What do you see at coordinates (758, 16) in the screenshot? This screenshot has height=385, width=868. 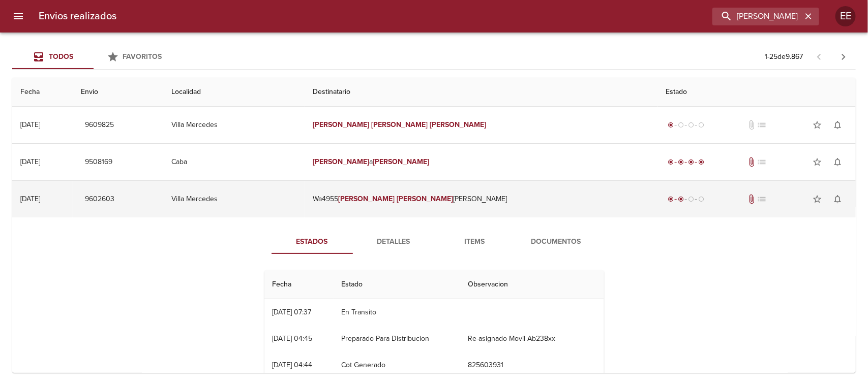 I see `input: buscar` at bounding box center [758, 16].